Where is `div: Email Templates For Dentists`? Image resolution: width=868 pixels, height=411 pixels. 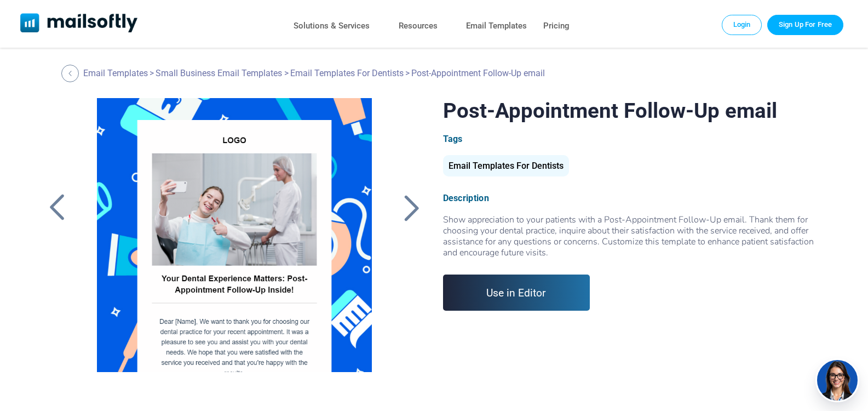 div: Email Templates For Dentists is located at coordinates (506, 166).